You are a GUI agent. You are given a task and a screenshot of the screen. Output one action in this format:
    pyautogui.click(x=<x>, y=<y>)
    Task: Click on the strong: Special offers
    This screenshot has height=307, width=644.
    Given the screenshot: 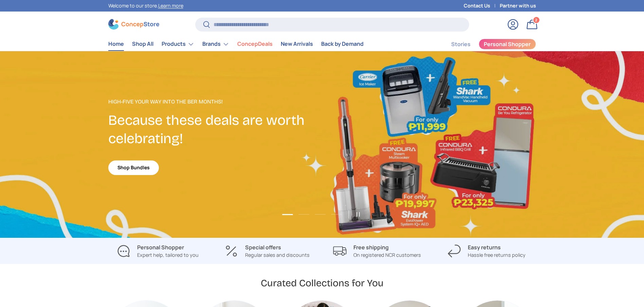 What is the action you would take?
    pyautogui.click(x=263, y=247)
    